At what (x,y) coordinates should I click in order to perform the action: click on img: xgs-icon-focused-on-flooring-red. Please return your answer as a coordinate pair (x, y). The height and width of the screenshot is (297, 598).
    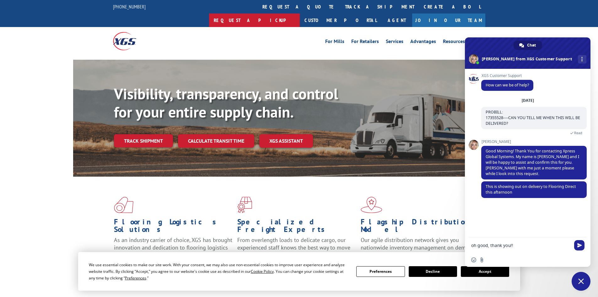
    Looking at the image, I should click on (244, 205).